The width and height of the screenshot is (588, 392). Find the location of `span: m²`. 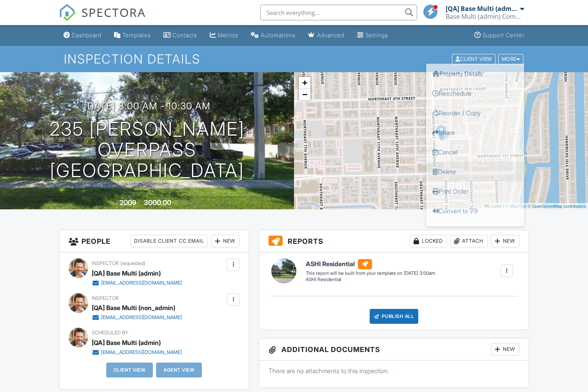

span: m² is located at coordinates (175, 203).